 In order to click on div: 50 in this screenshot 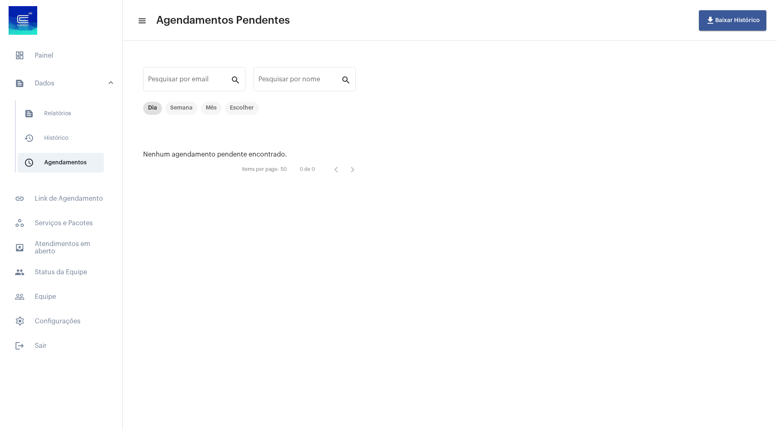, I will do `click(283, 169)`.